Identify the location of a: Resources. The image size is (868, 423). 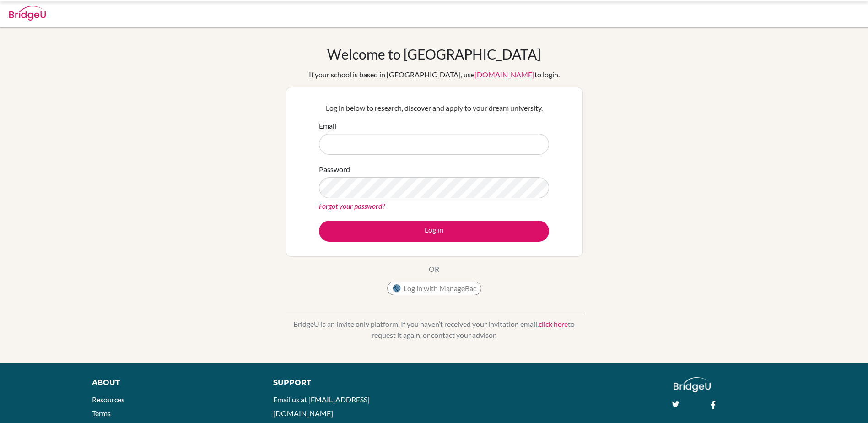
(108, 400).